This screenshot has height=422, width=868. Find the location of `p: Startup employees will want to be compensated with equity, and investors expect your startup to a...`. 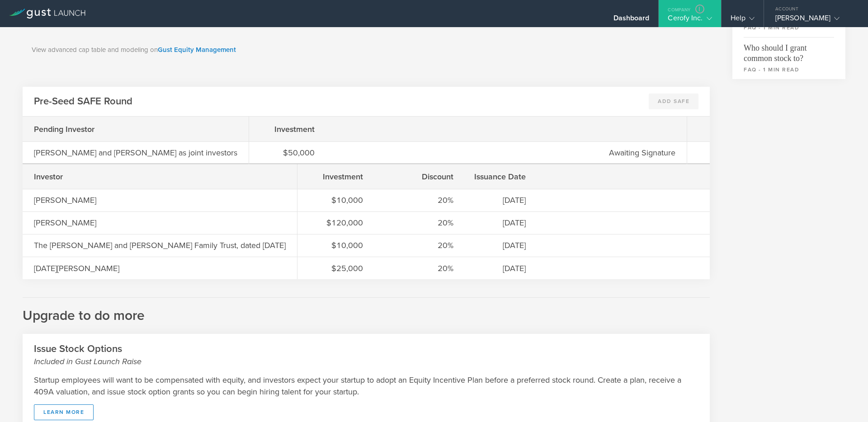

p: Startup employees will want to be compensated with equity, and investors expect your startup to a... is located at coordinates (366, 386).